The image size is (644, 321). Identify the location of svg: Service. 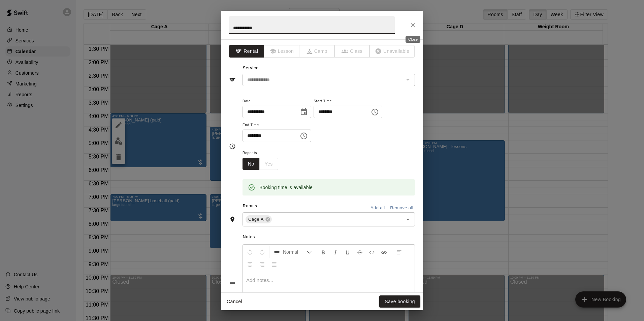
(232, 80).